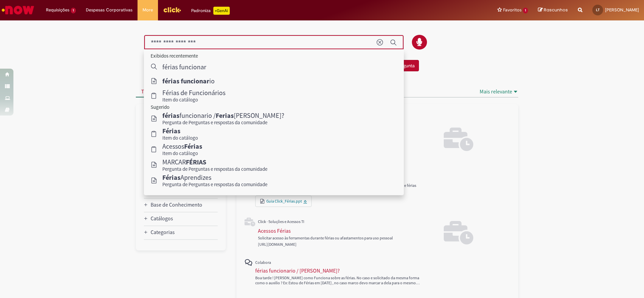  What do you see at coordinates (109, 10) in the screenshot?
I see `span: Despesas Corporativas` at bounding box center [109, 10].